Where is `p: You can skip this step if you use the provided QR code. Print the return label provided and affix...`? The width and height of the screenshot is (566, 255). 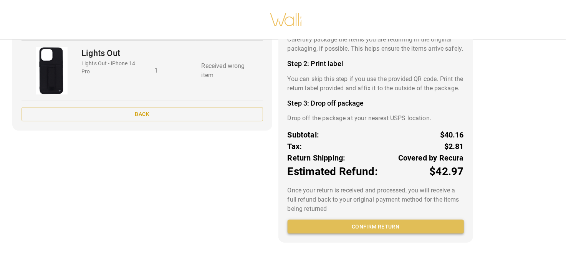 p: You can skip this step if you use the provided QR code. Print the return label provided and affix... is located at coordinates (375, 84).